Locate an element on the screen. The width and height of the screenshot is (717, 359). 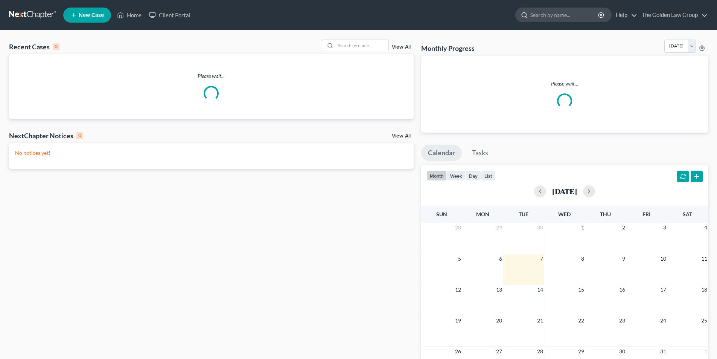
span: 21 is located at coordinates (540, 320).